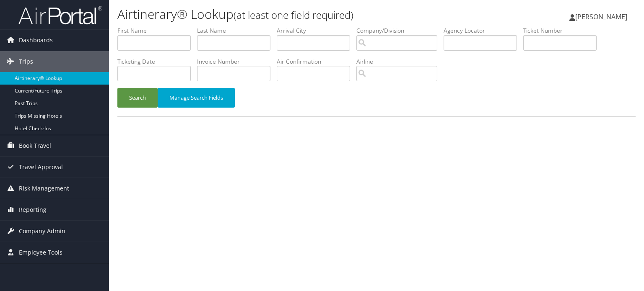 The height and width of the screenshot is (291, 644). I want to click on button: Manage Search Fields, so click(196, 97).